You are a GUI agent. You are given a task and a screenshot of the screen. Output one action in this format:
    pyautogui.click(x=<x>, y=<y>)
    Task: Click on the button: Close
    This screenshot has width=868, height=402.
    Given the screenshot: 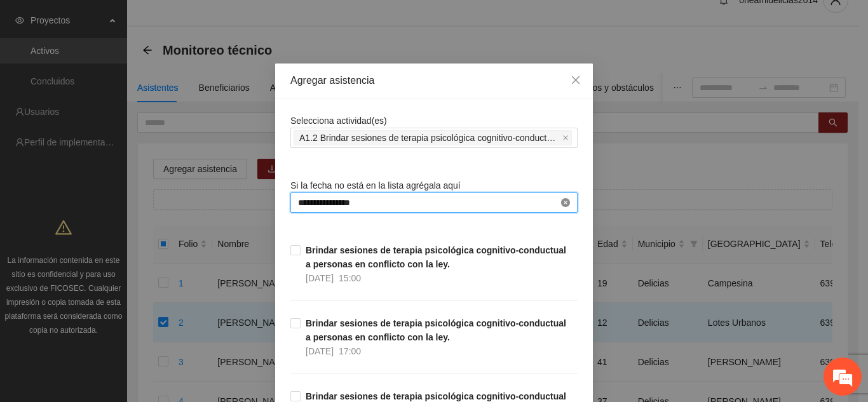 What is the action you would take?
    pyautogui.click(x=576, y=81)
    